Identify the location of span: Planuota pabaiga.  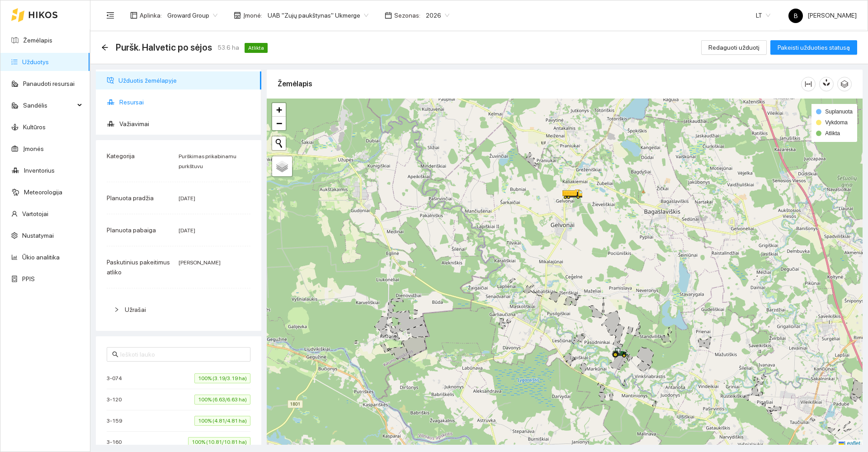
(131, 230).